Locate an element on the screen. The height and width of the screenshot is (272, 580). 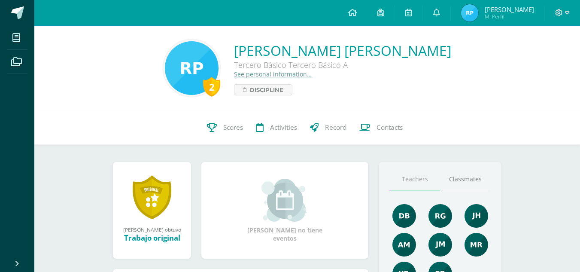
img: 7ae33e68e5295dea5cff8b9f5c480dcd.png is located at coordinates (192, 68).